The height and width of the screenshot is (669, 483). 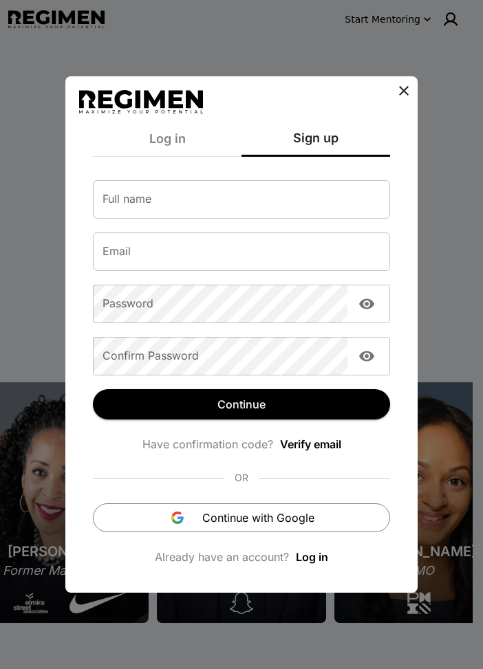 What do you see at coordinates (241, 356) in the screenshot?
I see `div: Confirm Password` at bounding box center [241, 356].